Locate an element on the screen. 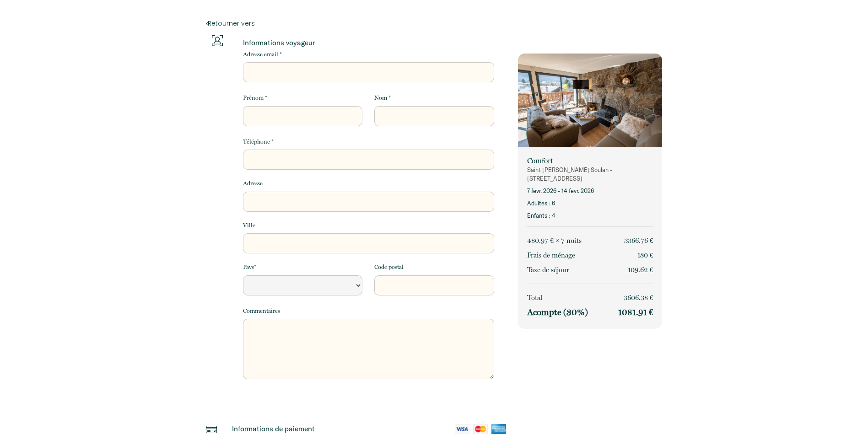 The image size is (868, 440). p: Informations de paiement is located at coordinates (273, 429).